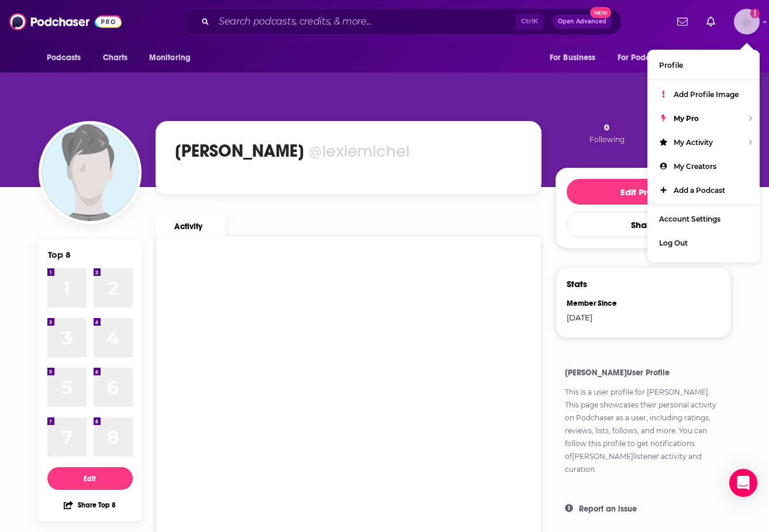 This screenshot has width=769, height=532. Describe the element at coordinates (115, 58) in the screenshot. I see `span: Charts` at that location.